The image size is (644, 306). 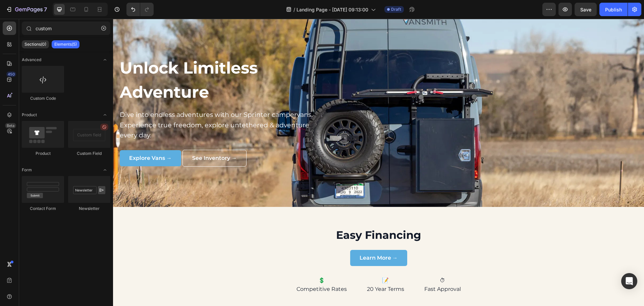 What do you see at coordinates (26, 10) in the screenshot?
I see `button: 7` at bounding box center [26, 10].